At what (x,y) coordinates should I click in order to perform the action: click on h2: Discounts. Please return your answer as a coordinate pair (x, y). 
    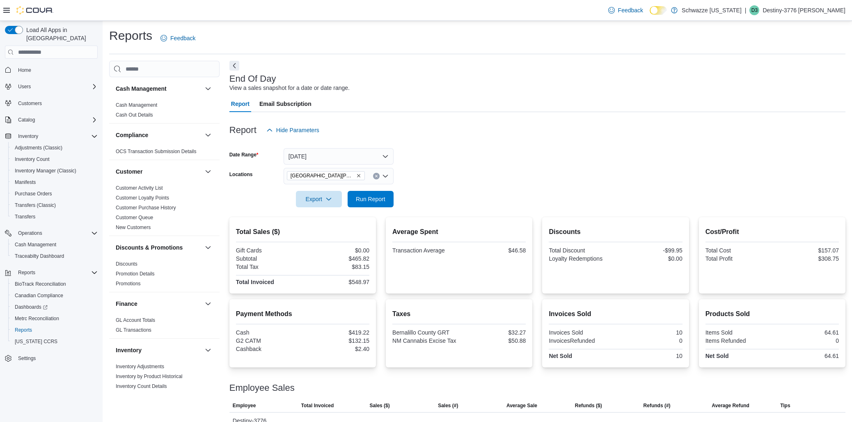
    Looking at the image, I should click on (615, 232).